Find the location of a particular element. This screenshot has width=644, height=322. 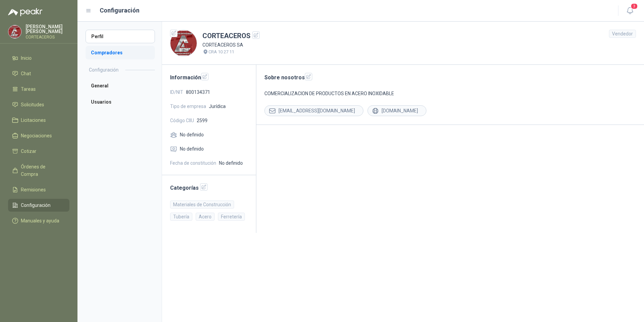

img: Logo peakr is located at coordinates (25, 12).